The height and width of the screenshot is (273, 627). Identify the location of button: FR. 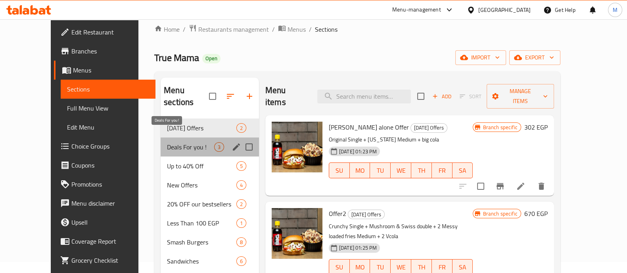
(442, 171).